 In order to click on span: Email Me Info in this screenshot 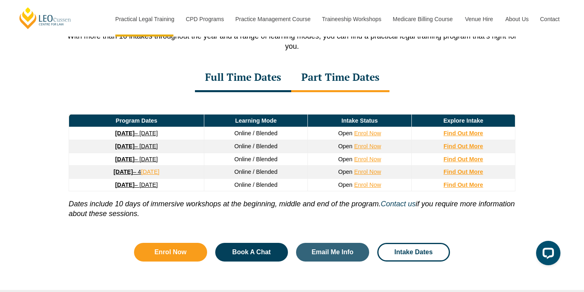, I will do `click(332, 252)`.